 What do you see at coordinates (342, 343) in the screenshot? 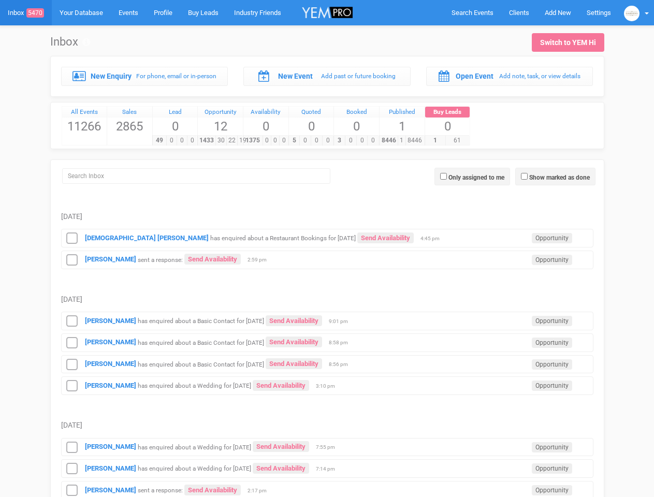
I see `span: 8:58 pm` at bounding box center [342, 343].